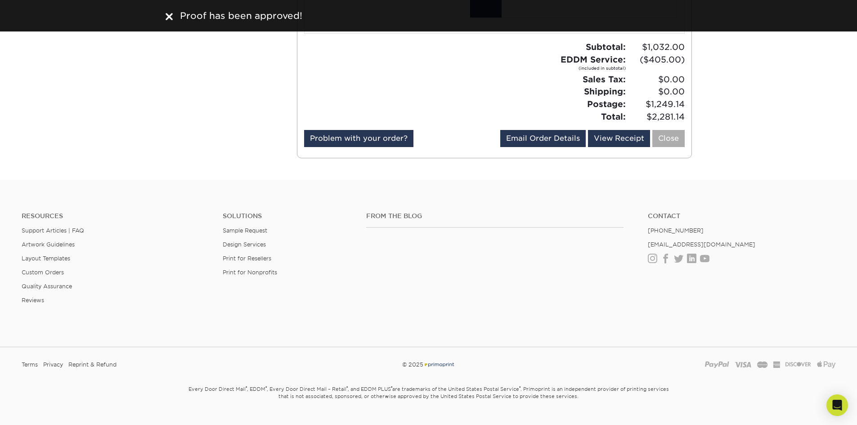 This screenshot has width=857, height=425. I want to click on a: Quality Assurance, so click(47, 286).